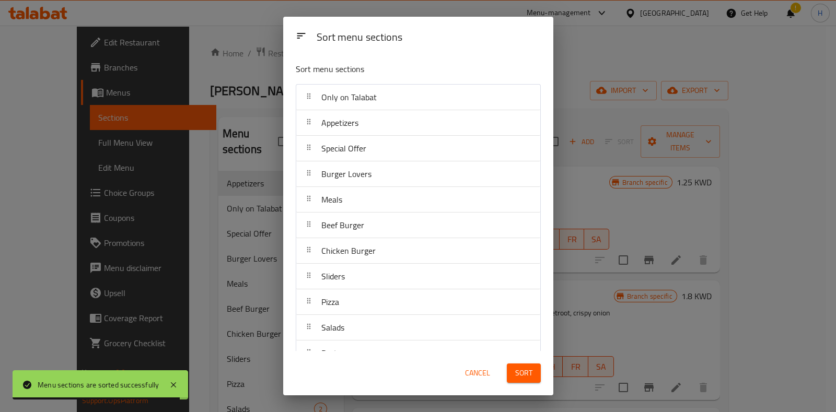  What do you see at coordinates (349, 251) in the screenshot?
I see `span: Chicken Burger` at bounding box center [349, 251].